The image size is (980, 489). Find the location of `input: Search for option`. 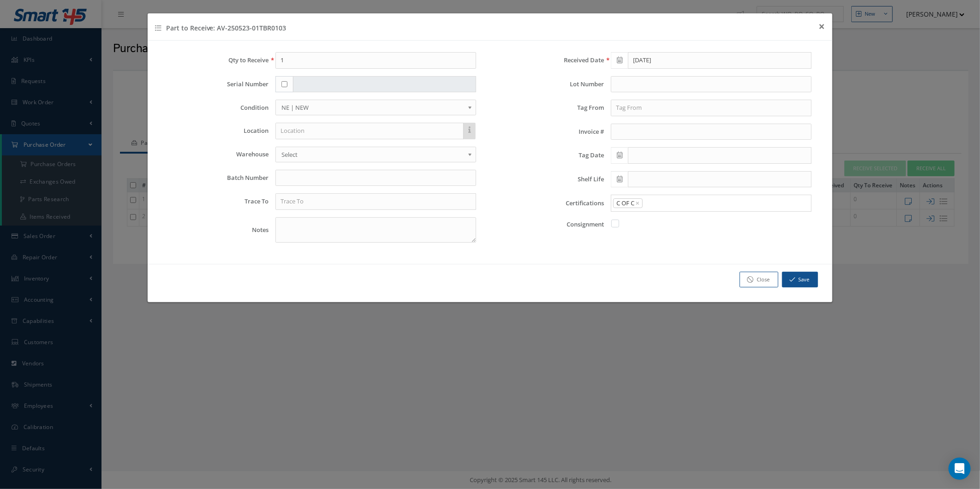

input: Search for option is located at coordinates (724, 203).